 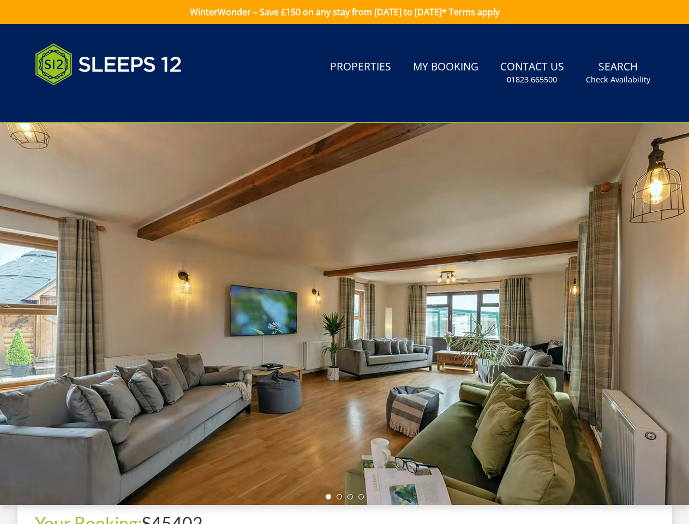 I want to click on a: My Booking, so click(x=446, y=67).